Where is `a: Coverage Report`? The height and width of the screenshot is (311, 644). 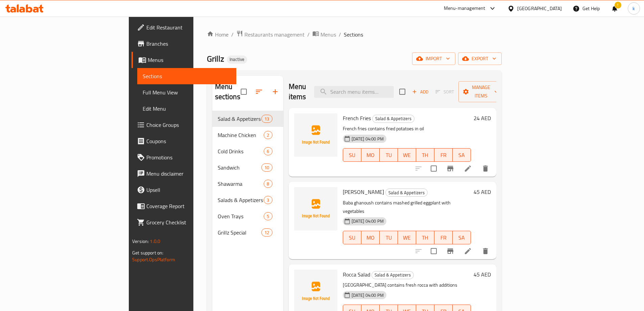 a: Coverage Report is located at coordinates (184, 206).